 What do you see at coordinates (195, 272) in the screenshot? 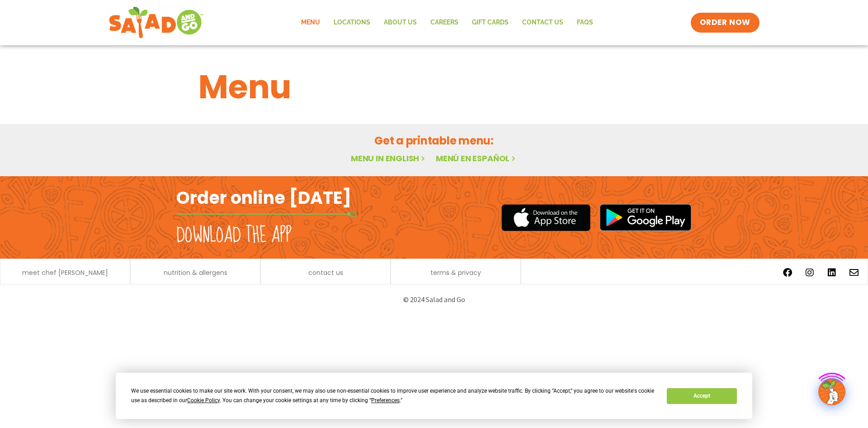
I see `a: nutrition & allergens` at bounding box center [195, 272].